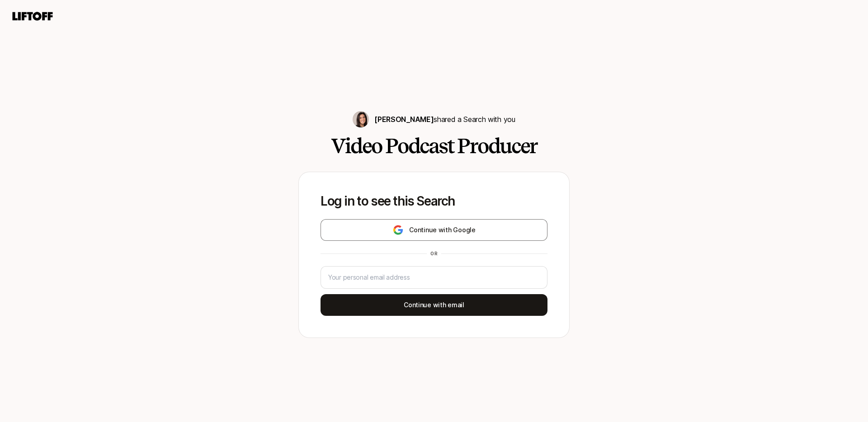 Image resolution: width=868 pixels, height=422 pixels. What do you see at coordinates (434, 305) in the screenshot?
I see `button: Continue with email` at bounding box center [434, 305].